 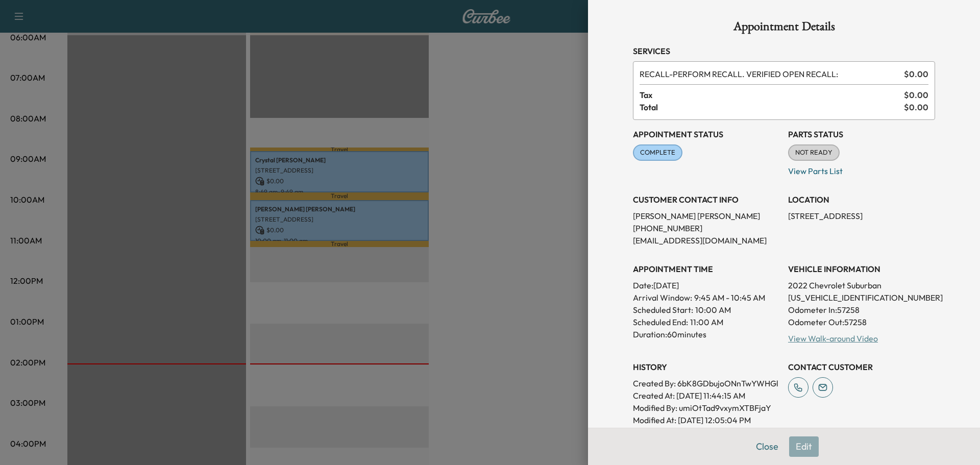 I want to click on p: View Parts List, so click(x=862, y=169).